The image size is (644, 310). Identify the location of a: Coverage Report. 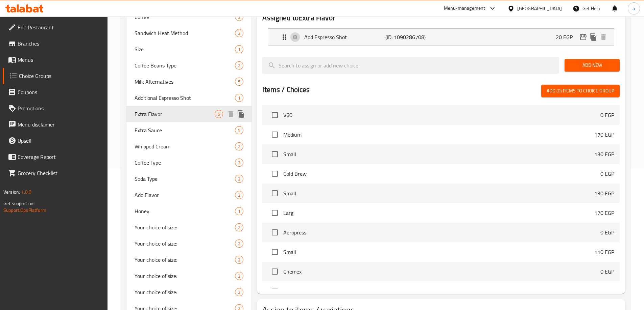
(55, 157).